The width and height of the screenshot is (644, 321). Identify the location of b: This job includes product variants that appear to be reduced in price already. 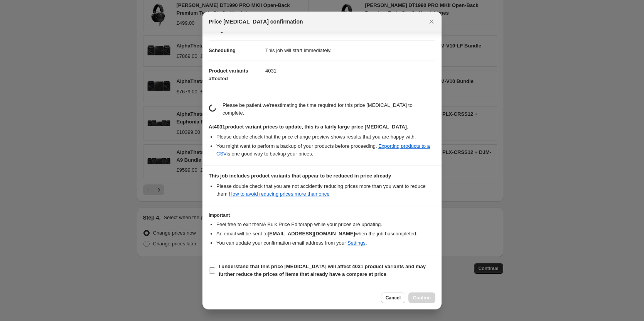
(300, 176).